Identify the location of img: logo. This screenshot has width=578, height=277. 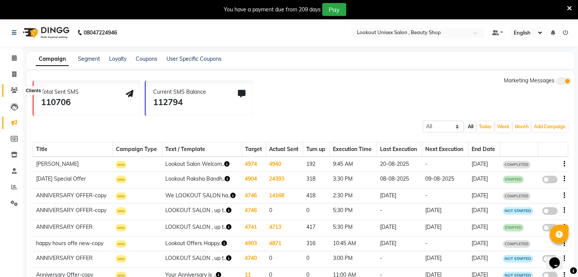
(45, 33).